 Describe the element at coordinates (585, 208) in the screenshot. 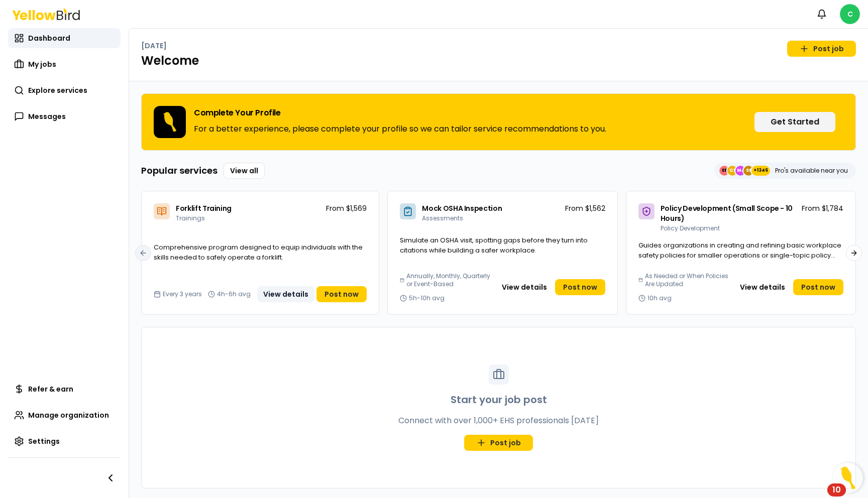

I see `p: From $1,562` at that location.